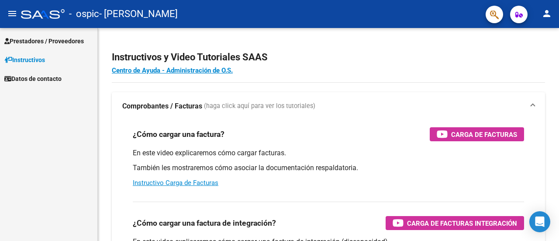 The height and width of the screenshot is (241, 559). What do you see at coordinates (172, 70) in the screenshot?
I see `a: Centro de Ayuda - Administración de O.S.` at bounding box center [172, 70].